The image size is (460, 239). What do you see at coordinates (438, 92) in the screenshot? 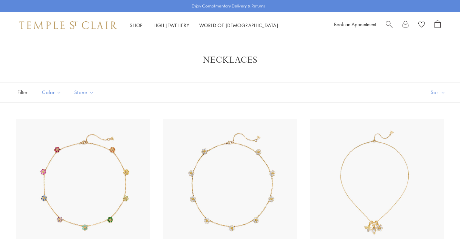
I see `button: Show sort by` at bounding box center [438, 92].